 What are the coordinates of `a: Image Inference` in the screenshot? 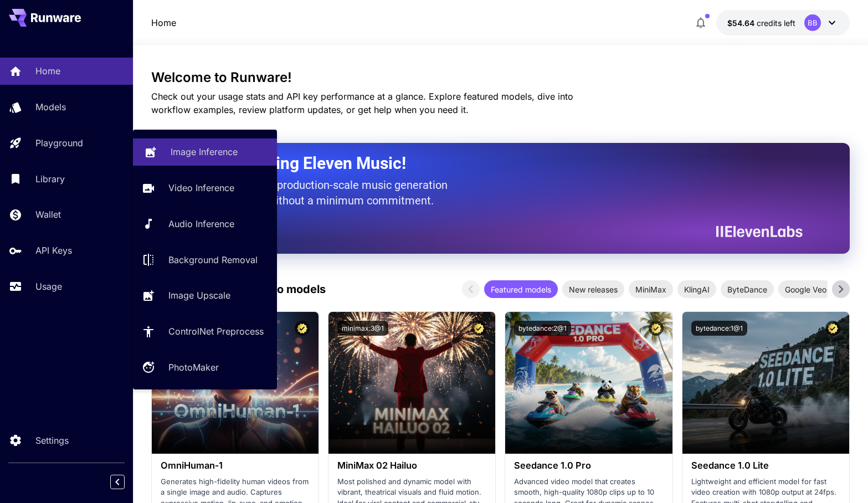 It's located at (205, 152).